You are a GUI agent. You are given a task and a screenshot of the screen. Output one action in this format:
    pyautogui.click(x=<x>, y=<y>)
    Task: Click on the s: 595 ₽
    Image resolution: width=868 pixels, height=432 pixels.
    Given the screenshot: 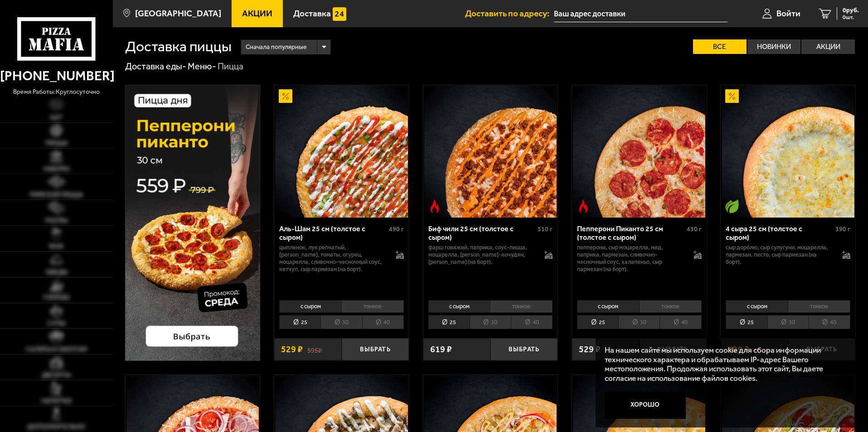 What is the action you would take?
    pyautogui.click(x=315, y=349)
    